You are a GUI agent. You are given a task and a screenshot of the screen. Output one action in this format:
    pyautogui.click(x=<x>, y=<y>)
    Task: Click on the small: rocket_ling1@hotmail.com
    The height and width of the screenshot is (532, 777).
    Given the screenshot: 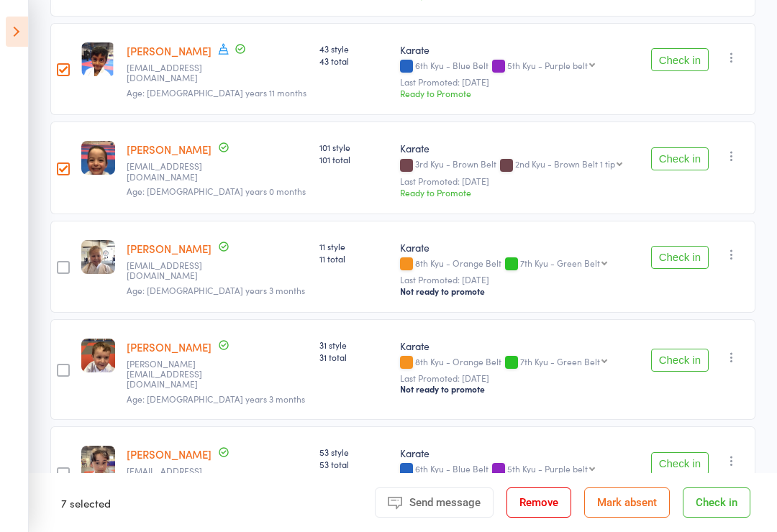 What is the action you would take?
    pyautogui.click(x=173, y=476)
    